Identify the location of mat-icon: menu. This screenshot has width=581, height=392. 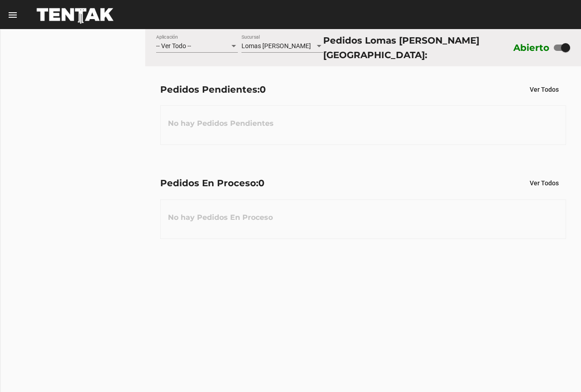
(13, 15).